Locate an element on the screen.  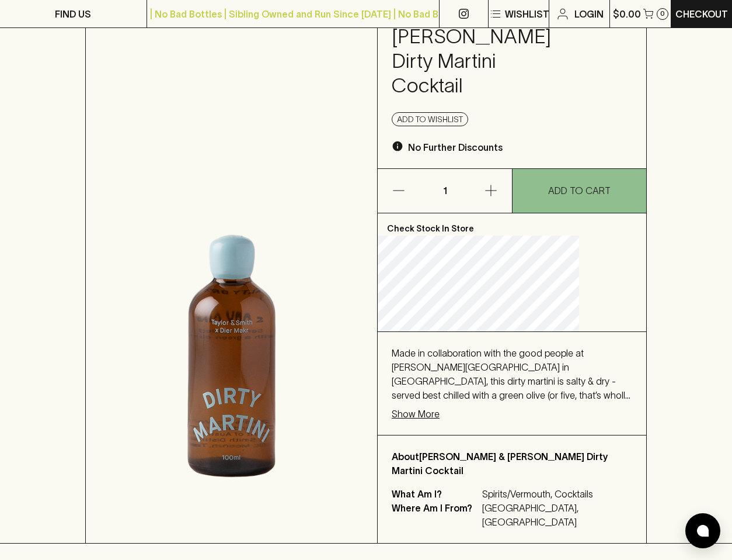
p: Login is located at coordinates (590, 14).